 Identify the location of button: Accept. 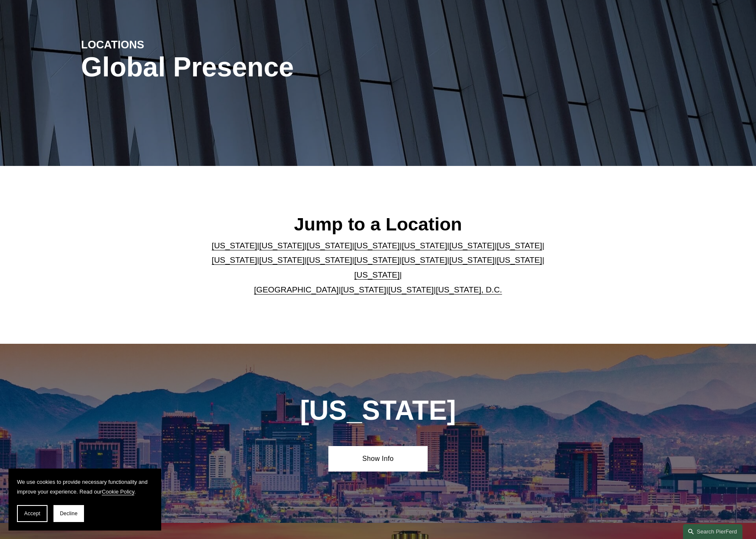
(32, 513).